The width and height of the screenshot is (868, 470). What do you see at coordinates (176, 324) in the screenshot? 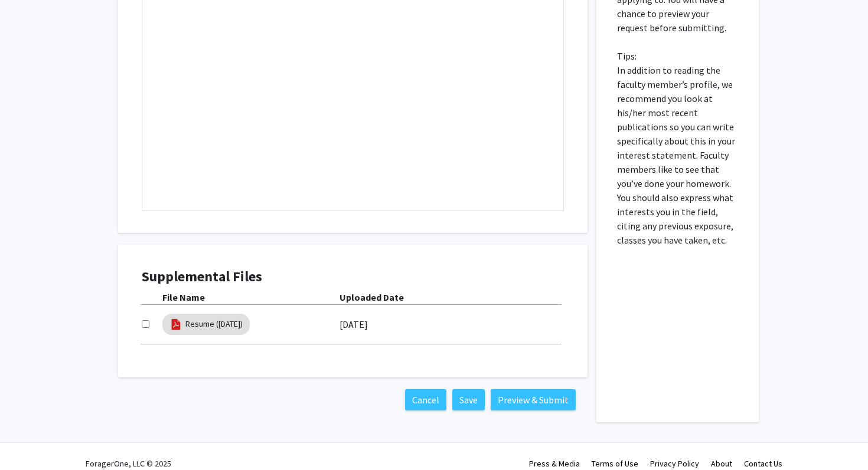
I see `img: pdf_icon.png` at bounding box center [176, 324].